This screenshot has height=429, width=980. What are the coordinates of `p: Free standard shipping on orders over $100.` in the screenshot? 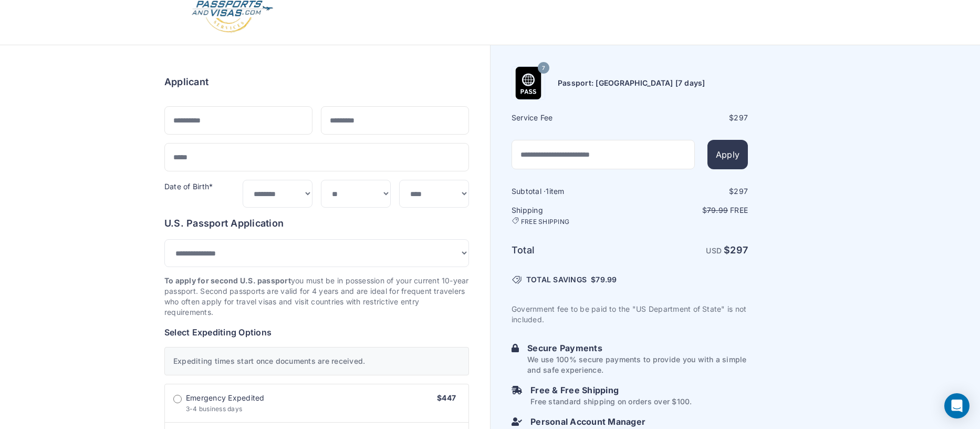 It's located at (611, 402).